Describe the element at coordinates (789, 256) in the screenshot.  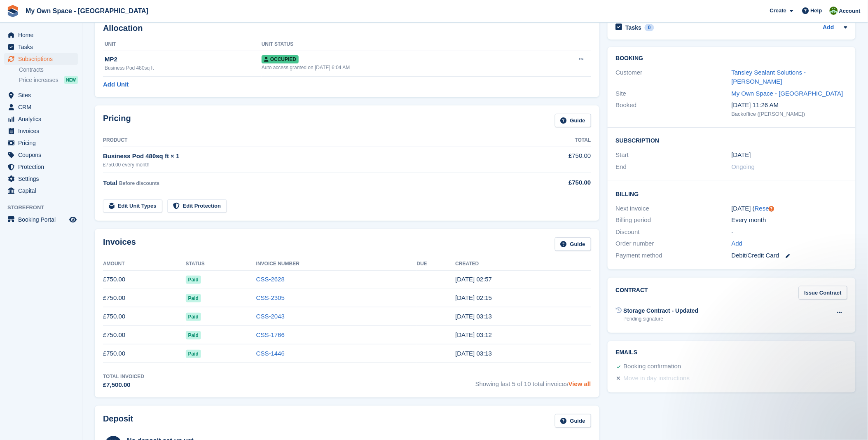
I see `div: Debit/Credit Card` at that location.